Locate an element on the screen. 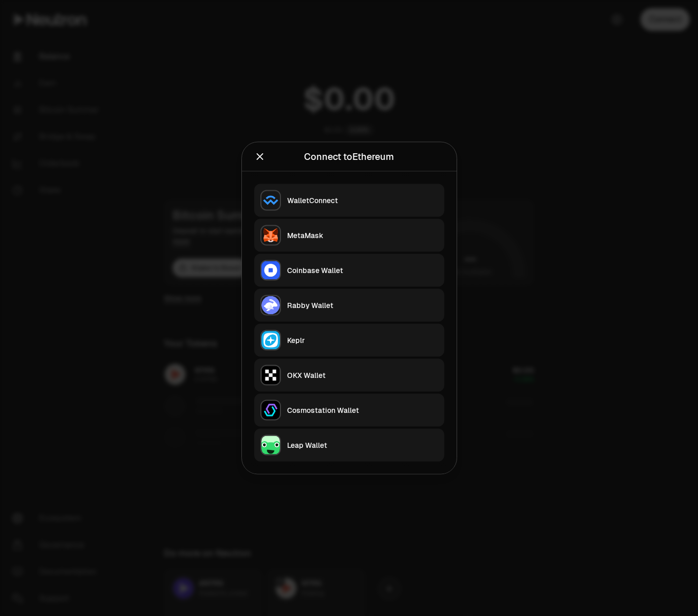 The image size is (698, 616). div: Leap Wallet is located at coordinates (363, 445).